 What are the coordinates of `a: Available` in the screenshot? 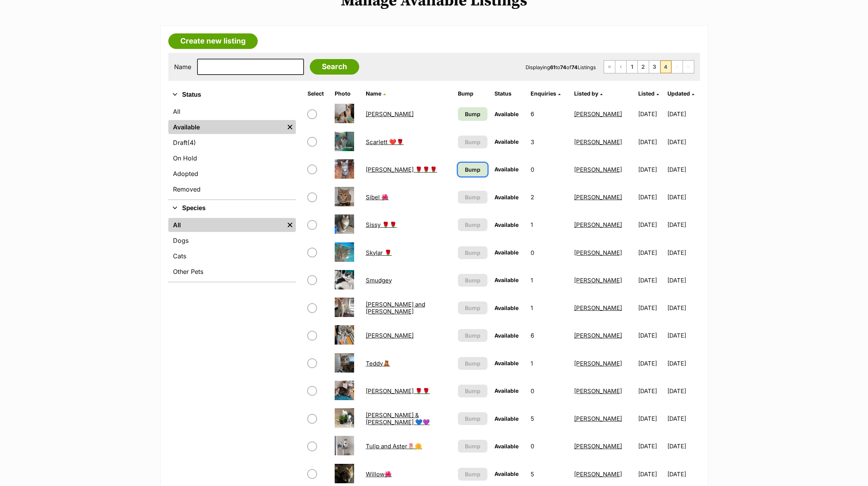 It's located at (226, 127).